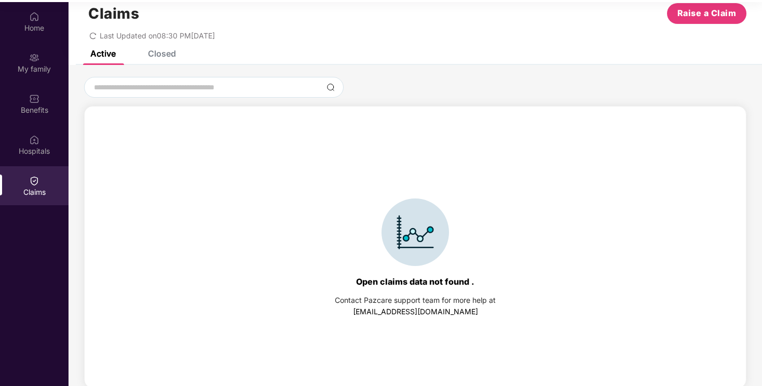  I want to click on img: svg+xml;base64,PHN2ZyBpZD0iSWNvbl9DbGFpbSIgZGF0YS1uYW1lPSJJY29uIENsYWltIiB4bWxucz0iaHR0cDovL3d3dy..., so click(415, 232).